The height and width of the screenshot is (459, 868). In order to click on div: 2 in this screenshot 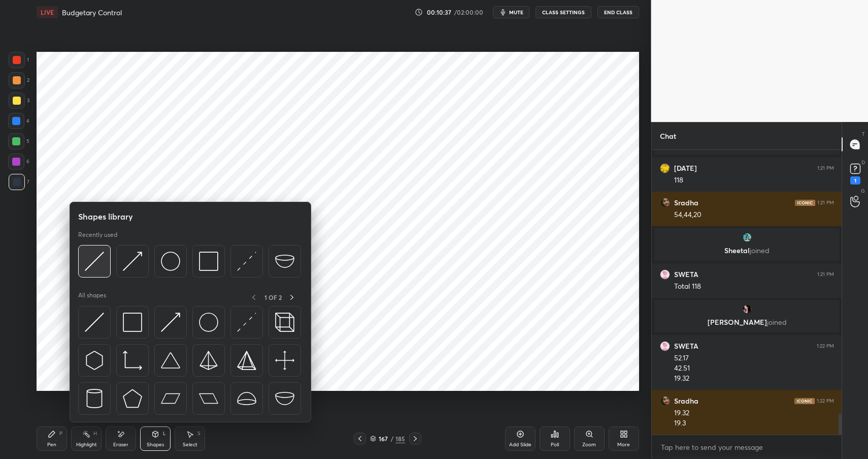, I will do `click(19, 81)`.